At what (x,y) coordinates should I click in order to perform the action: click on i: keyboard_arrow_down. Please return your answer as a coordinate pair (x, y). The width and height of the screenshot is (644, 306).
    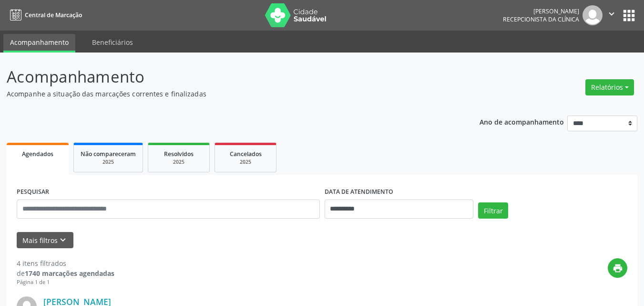
    Looking at the image, I should click on (63, 240).